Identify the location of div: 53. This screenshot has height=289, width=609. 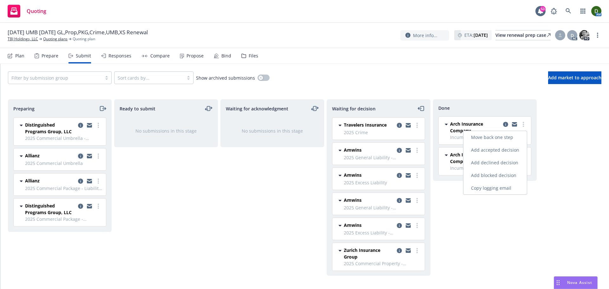
(543, 9).